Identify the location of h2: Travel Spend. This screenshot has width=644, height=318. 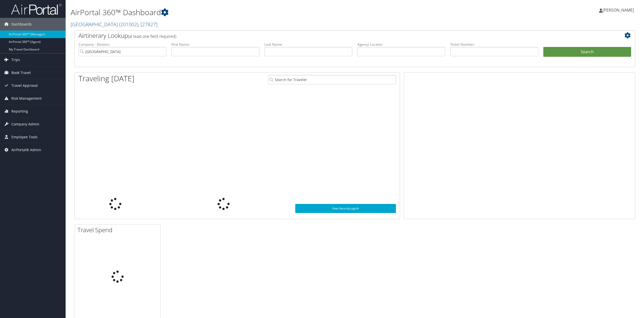
(119, 230).